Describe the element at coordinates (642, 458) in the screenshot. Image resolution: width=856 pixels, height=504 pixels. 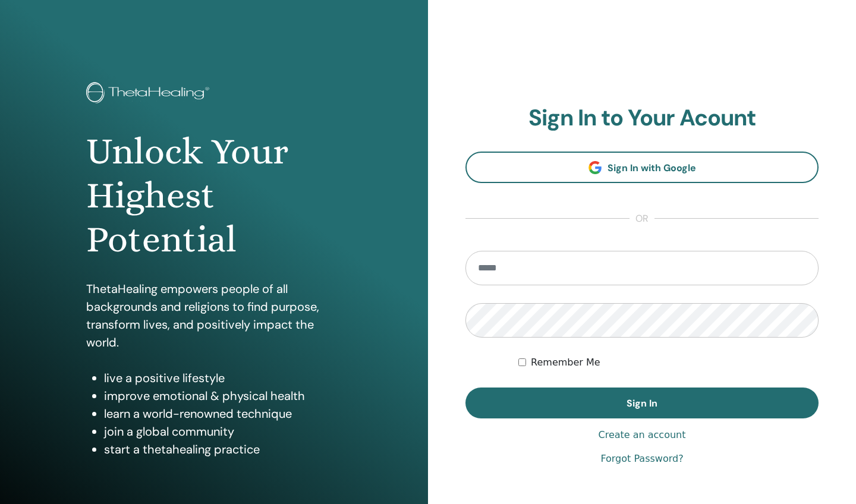
I see `a: Forgot Password?` at that location.